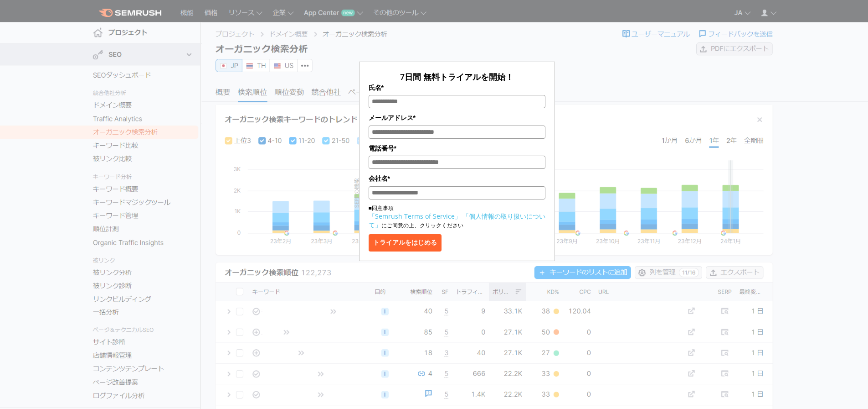 This screenshot has height=409, width=868. I want to click on label: メールアドレス*, so click(457, 118).